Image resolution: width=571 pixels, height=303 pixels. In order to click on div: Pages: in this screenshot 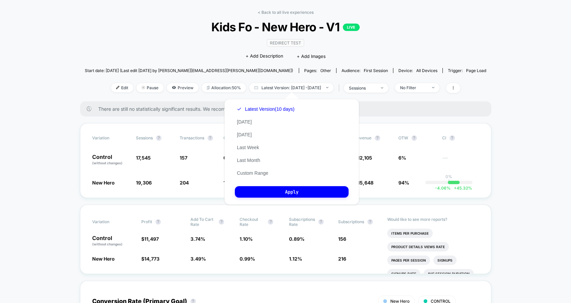, I will do `click(318, 70)`.